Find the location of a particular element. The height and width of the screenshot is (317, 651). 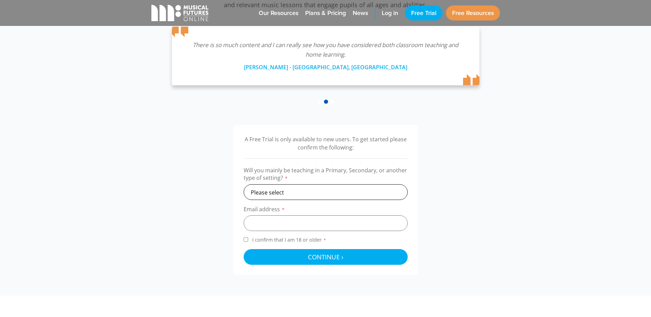

label: Email address is located at coordinates (326, 210).